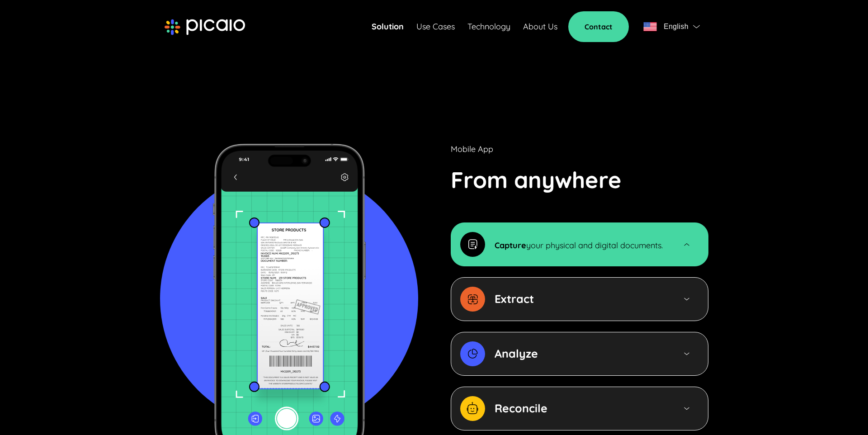 The width and height of the screenshot is (868, 435). What do you see at coordinates (595, 245) in the screenshot?
I see `span: your physical and digital documents.` at bounding box center [595, 245].